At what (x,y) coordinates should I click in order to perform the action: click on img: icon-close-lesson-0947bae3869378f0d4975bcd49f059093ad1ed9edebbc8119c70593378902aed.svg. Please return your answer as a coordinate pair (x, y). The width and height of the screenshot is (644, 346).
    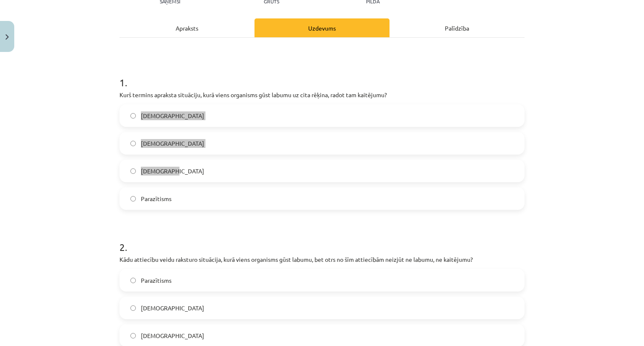
    Looking at the image, I should click on (7, 37).